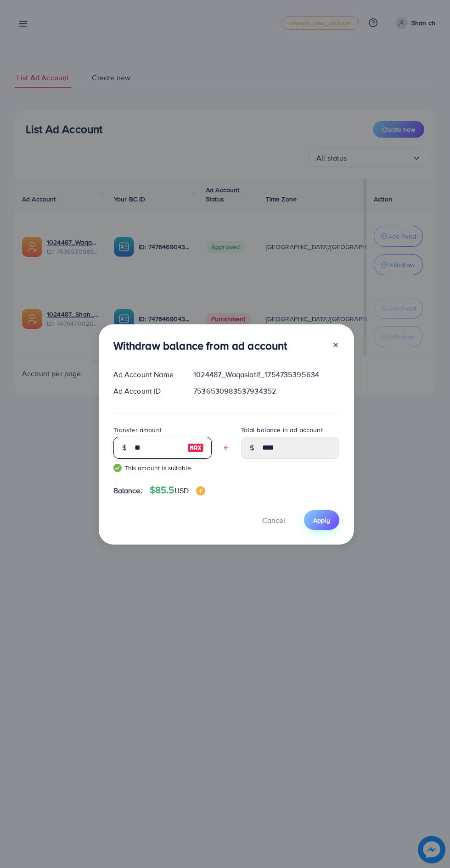 The width and height of the screenshot is (450, 868). I want to click on h4: $85.5, so click(177, 490).